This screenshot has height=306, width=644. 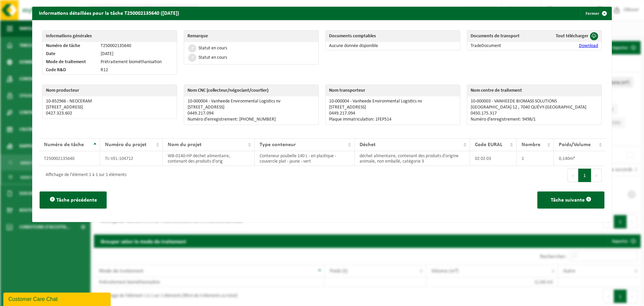 What do you see at coordinates (54, 8) in the screenshot?
I see `div: Customer Care Chat` at bounding box center [54, 8].